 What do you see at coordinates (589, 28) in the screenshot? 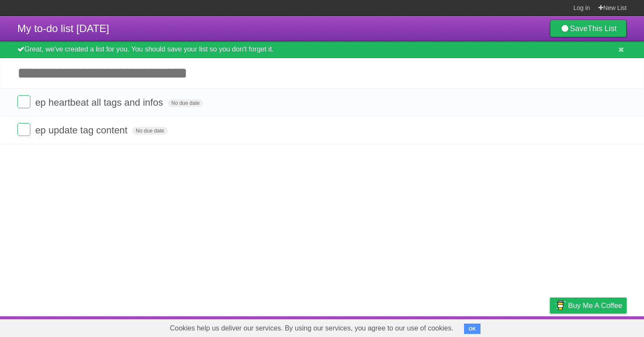
I see `a: SaveThis List` at bounding box center [589, 28].